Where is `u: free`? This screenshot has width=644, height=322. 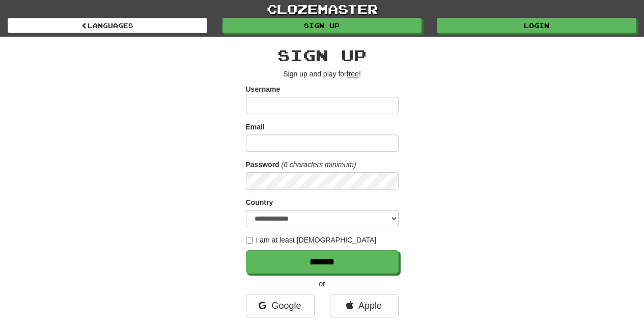
u: free is located at coordinates (353, 74).